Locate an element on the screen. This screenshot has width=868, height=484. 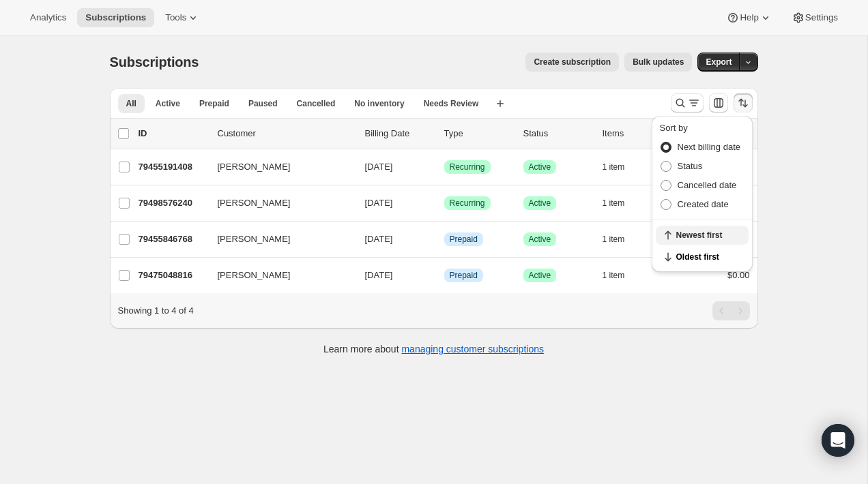
p: Learn more about is located at coordinates (433, 349).